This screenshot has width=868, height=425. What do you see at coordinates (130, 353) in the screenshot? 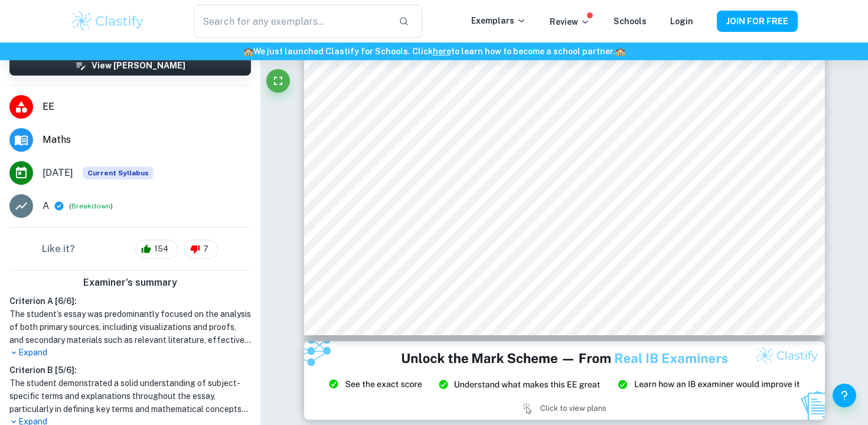
I see `p: Expand` at bounding box center [130, 353].